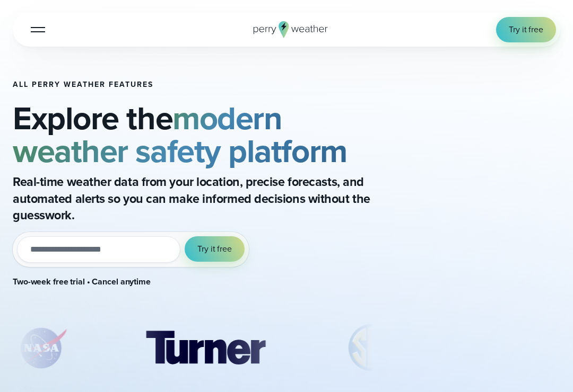 The width and height of the screenshot is (573, 392). What do you see at coordinates (193, 135) in the screenshot?
I see `h2: Explore the` at bounding box center [193, 135].